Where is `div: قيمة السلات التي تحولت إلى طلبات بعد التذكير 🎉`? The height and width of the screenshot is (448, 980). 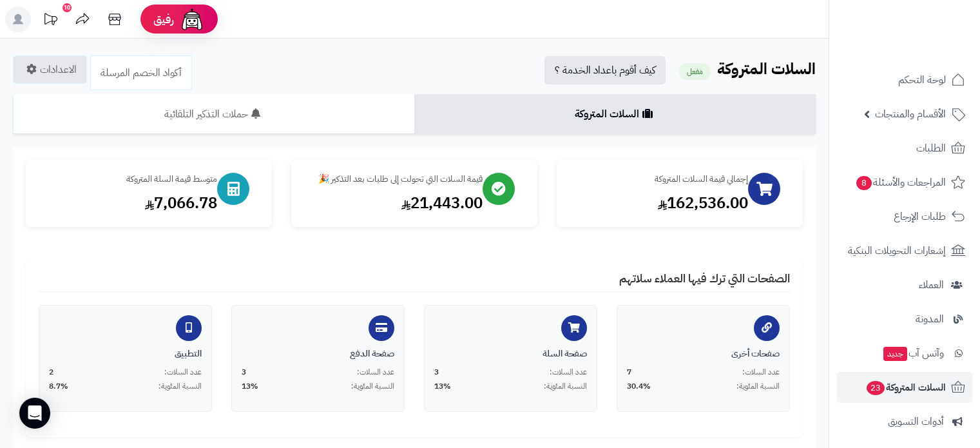 div: قيمة السلات التي تحولت إلى طلبات بعد التذكير 🎉 is located at coordinates (393, 179).